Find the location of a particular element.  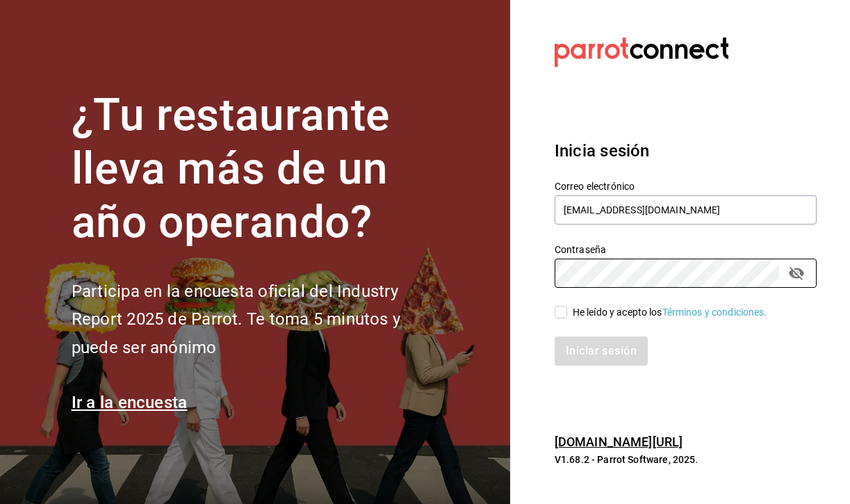

a: Ir a la encuesta is located at coordinates (130, 403).